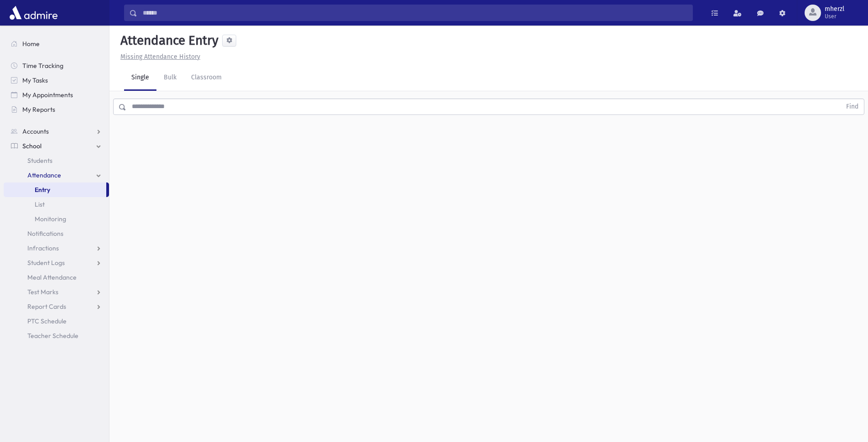  Describe the element at coordinates (56, 306) in the screenshot. I see `a: Report Cards` at that location.